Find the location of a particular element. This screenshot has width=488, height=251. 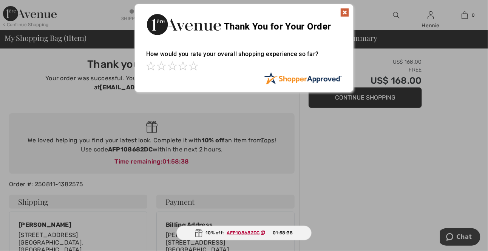

div: 10% off: is located at coordinates (244, 232).